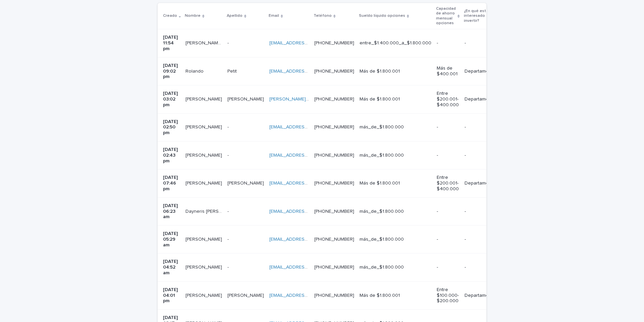 The width and height of the screenshot is (644, 322). Describe the element at coordinates (448, 296) in the screenshot. I see `p: Entre $100.000- $200.000` at that location.